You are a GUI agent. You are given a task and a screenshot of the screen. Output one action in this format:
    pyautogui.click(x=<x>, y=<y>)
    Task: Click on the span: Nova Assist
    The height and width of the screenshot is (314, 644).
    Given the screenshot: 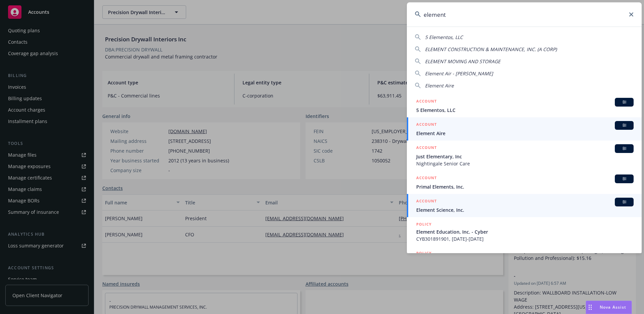 What is the action you would take?
    pyautogui.click(x=613, y=307)
    